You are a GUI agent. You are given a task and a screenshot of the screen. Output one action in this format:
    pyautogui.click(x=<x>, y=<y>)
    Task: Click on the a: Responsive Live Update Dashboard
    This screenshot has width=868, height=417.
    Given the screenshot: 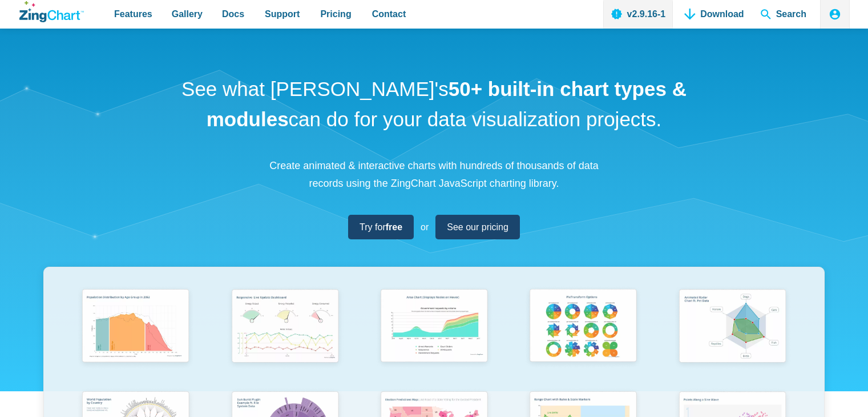 What is the action you would take?
    pyautogui.click(x=285, y=335)
    